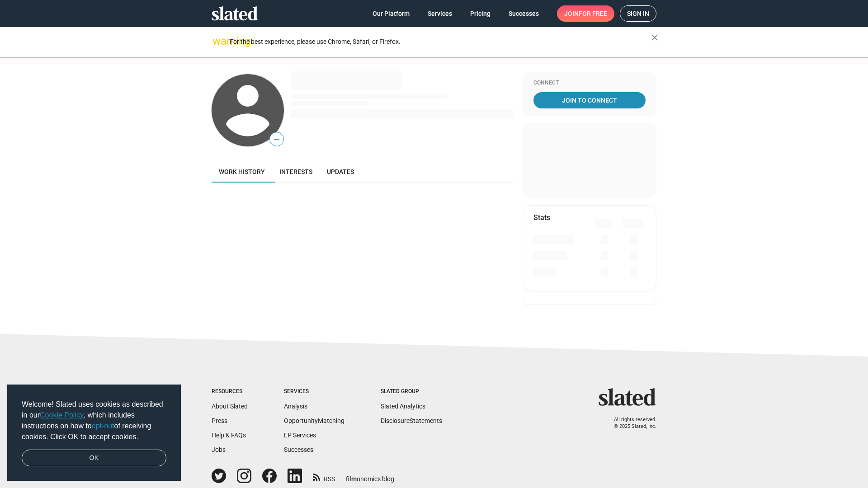 Image resolution: width=868 pixels, height=488 pixels. I want to click on a: dismiss cookie message, so click(94, 459).